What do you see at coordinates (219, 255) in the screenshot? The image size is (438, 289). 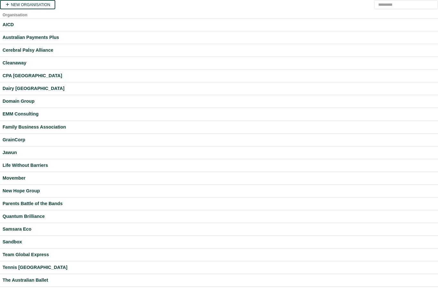 I see `a: Team Global Express` at bounding box center [219, 255].